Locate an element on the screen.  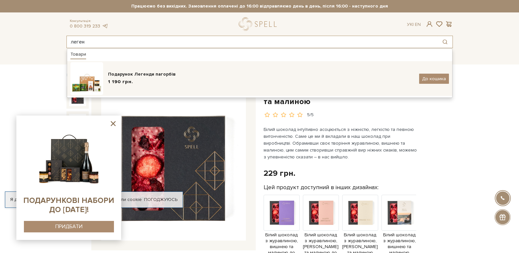
span: До кошика is located at coordinates (434, 79).